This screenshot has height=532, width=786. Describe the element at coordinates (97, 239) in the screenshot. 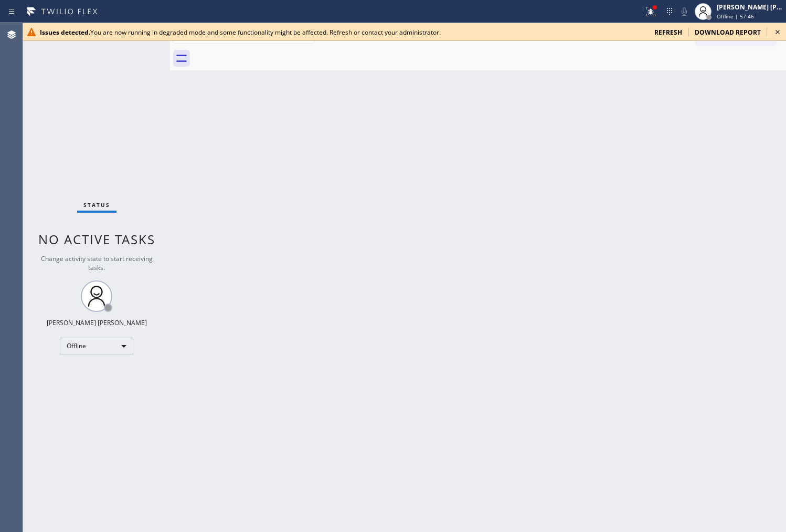

I see `span: No active tasks` at that location.